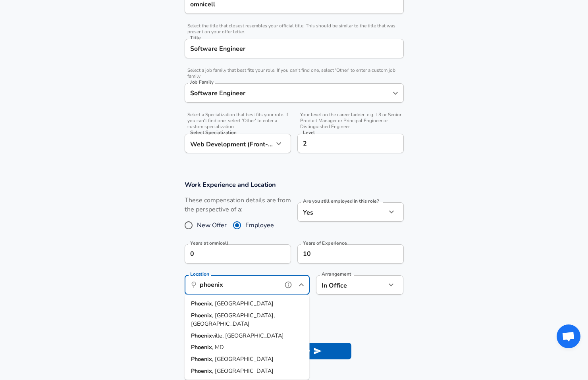 This screenshot has height=380, width=588. What do you see at coordinates (342, 212) in the screenshot?
I see `div: Yes` at bounding box center [342, 212].